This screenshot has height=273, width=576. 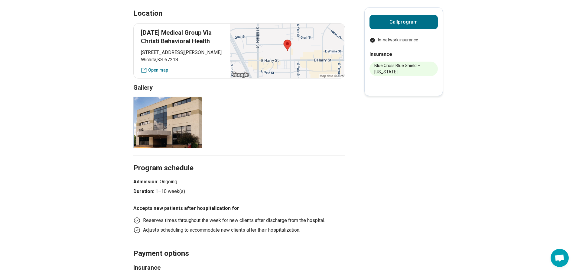 I want to click on button: Callprogram, so click(x=404, y=22).